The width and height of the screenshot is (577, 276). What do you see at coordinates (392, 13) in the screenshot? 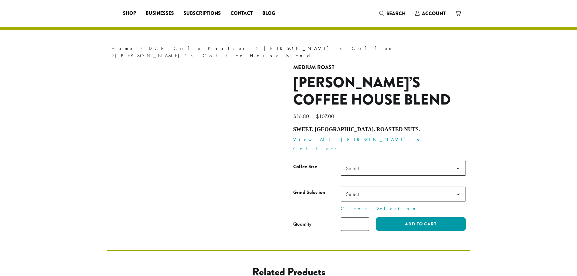
I see `a: Search` at bounding box center [392, 13].